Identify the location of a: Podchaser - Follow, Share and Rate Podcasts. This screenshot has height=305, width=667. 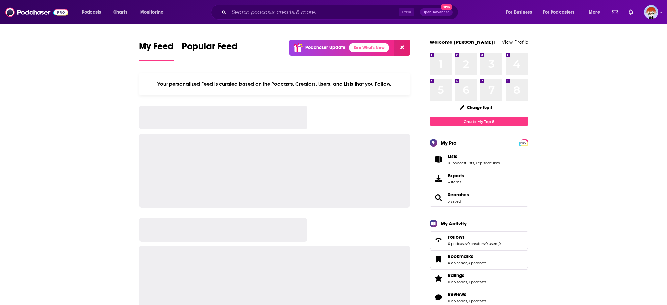
(37, 12).